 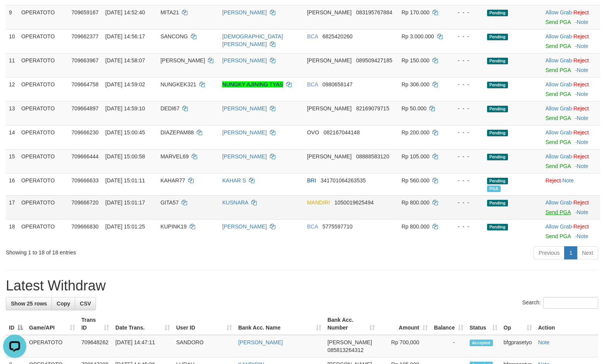 I want to click on span: MITA21, so click(x=169, y=12).